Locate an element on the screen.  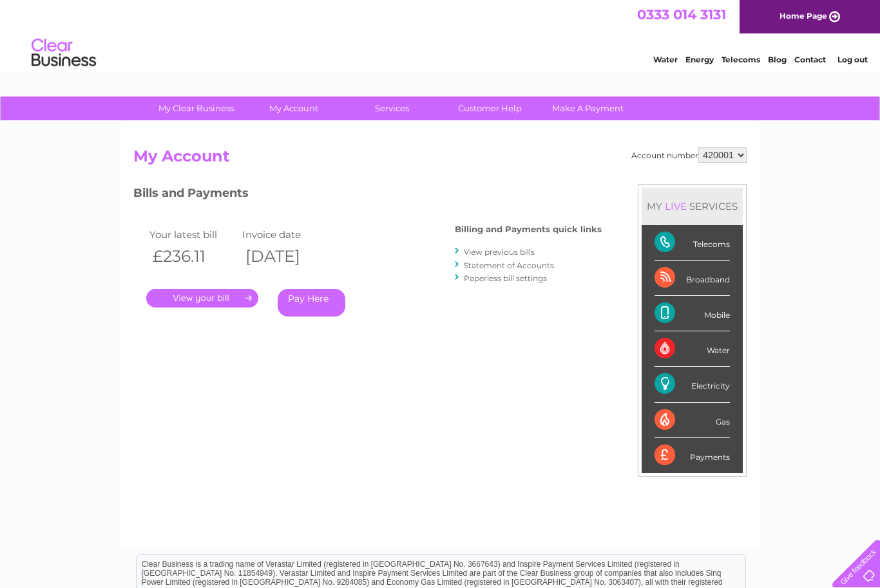
a: Customer Help is located at coordinates (490, 108).